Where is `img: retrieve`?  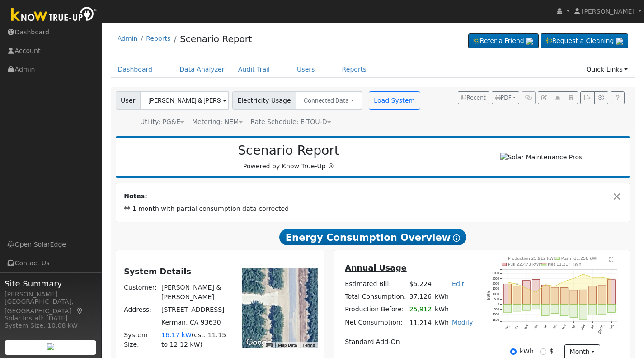
img: retrieve is located at coordinates (620, 41).